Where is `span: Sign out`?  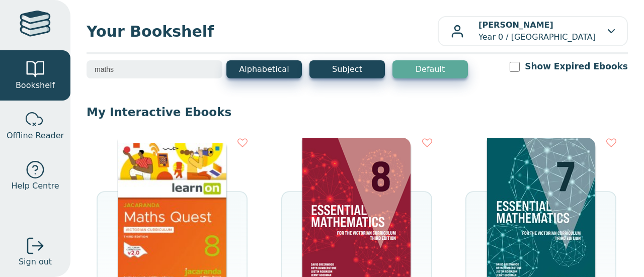
span: Sign out is located at coordinates (35, 262).